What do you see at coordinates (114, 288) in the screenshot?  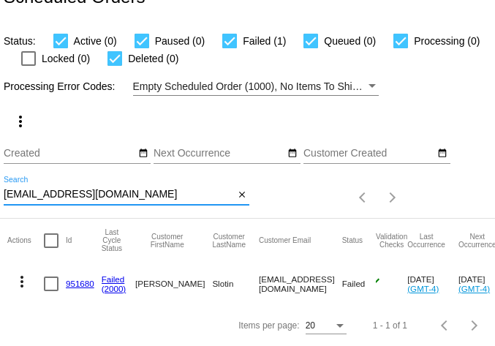 I see `a: (2000)` at bounding box center [114, 288].